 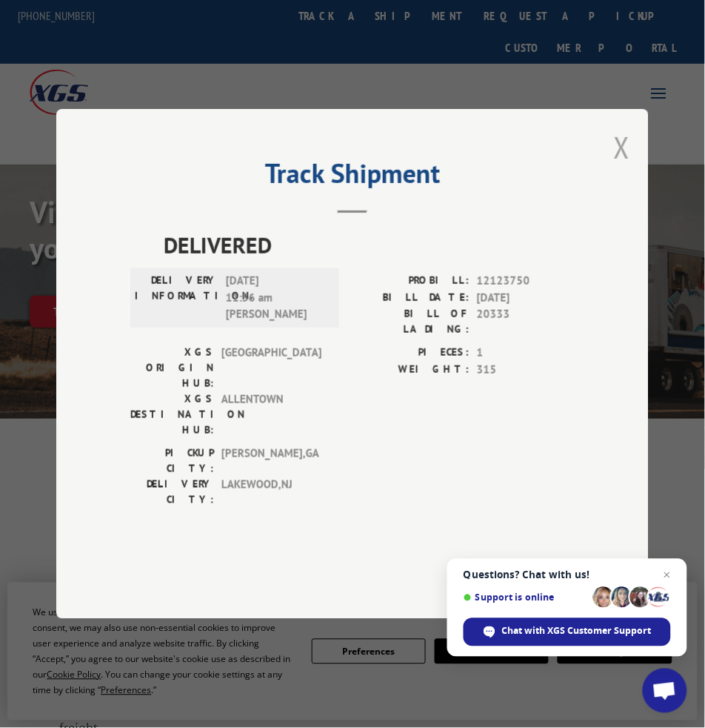 I want to click on span: Chat with XGS Customer Support, so click(x=577, y=632).